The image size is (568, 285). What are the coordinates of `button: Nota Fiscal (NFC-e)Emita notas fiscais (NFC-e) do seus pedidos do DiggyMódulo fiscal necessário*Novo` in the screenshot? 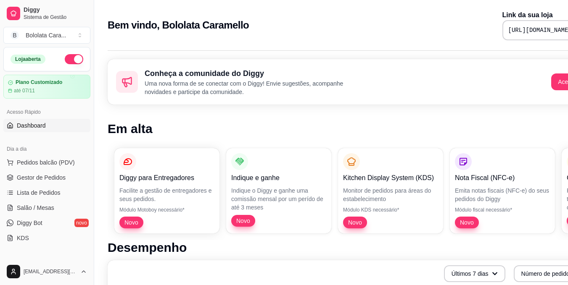 It's located at (502, 191).